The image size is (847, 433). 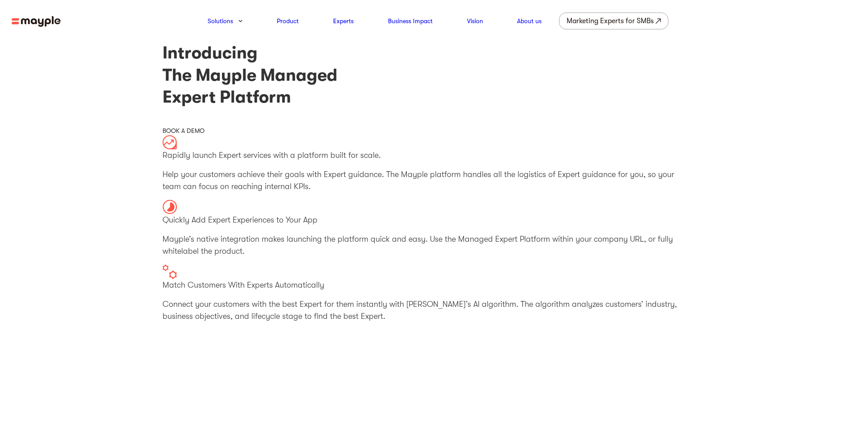 I want to click on img: mayple-logo, so click(x=36, y=21).